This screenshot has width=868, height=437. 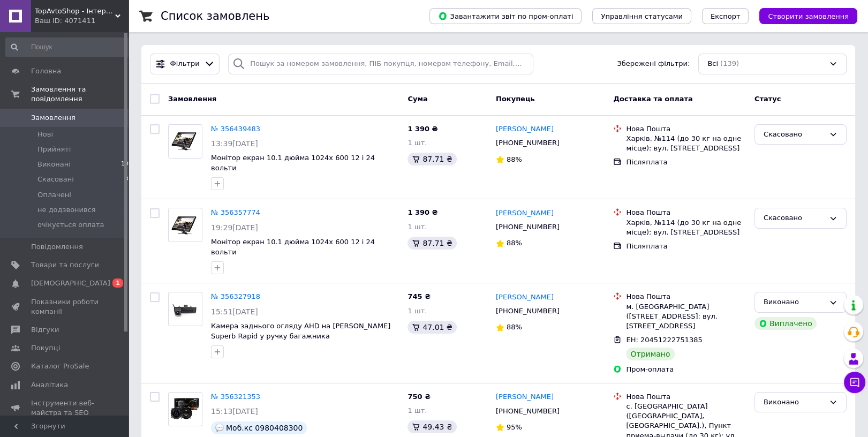 I want to click on span: Експорт, so click(x=725, y=16).